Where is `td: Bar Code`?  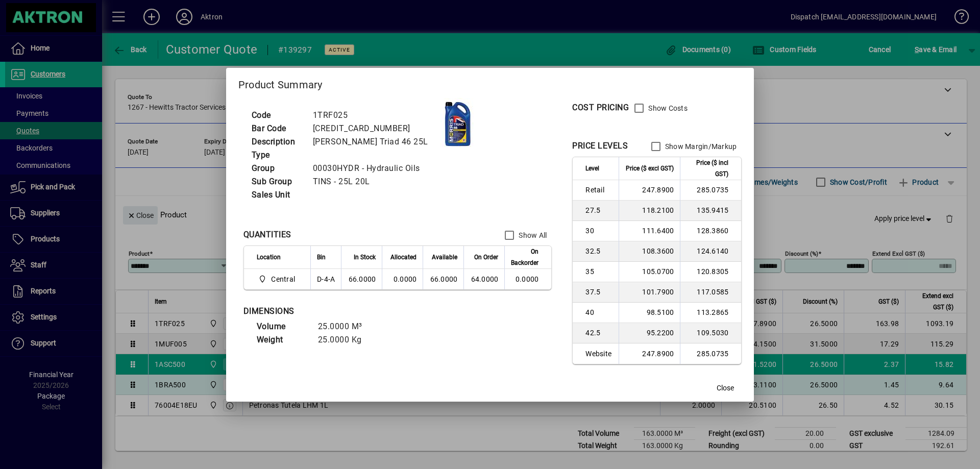 td: Bar Code is located at coordinates (277, 129).